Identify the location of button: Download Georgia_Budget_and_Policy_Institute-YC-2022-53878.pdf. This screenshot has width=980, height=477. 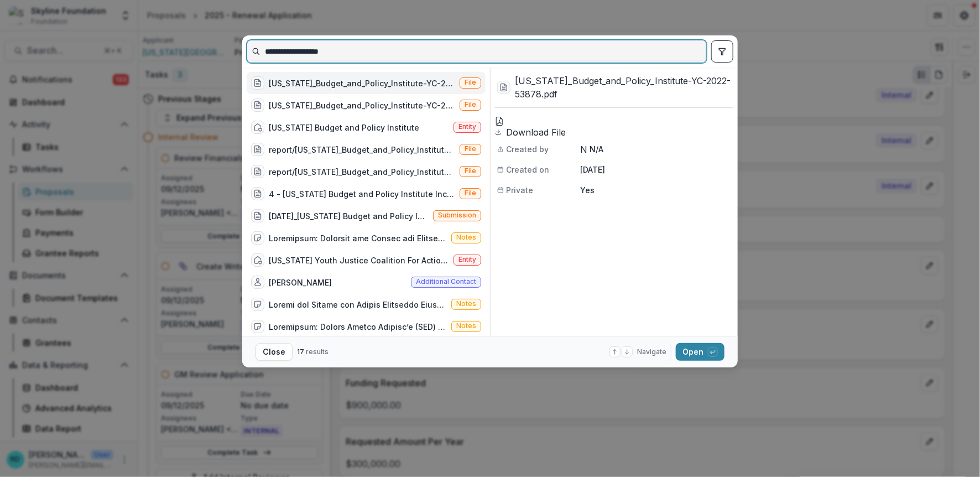
(530, 132).